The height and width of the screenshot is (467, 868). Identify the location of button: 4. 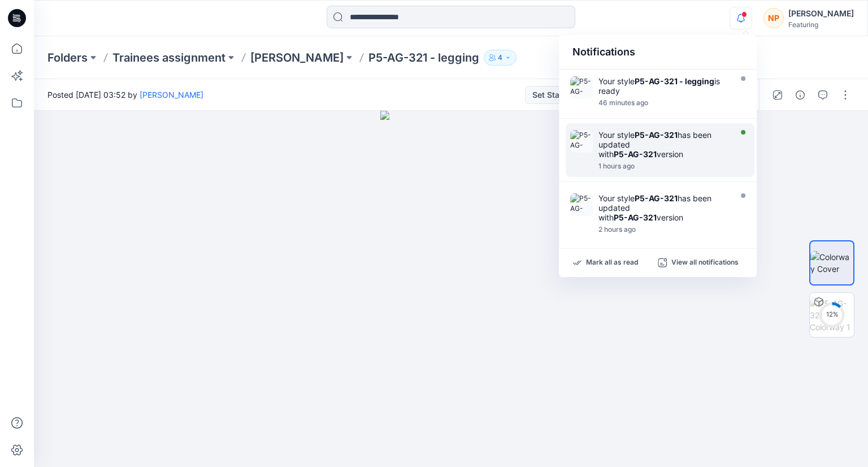
(500, 57).